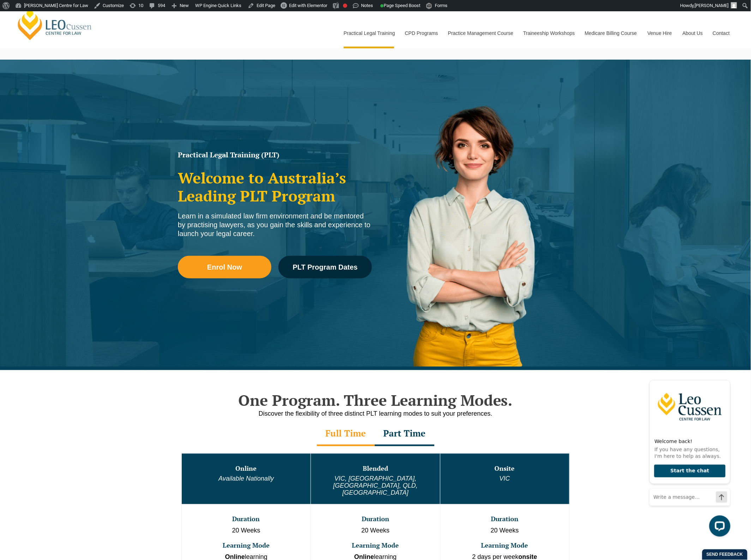 The height and width of the screenshot is (560, 751). I want to click on p: If you have any questions, I'm here to help as always., so click(46, 86).